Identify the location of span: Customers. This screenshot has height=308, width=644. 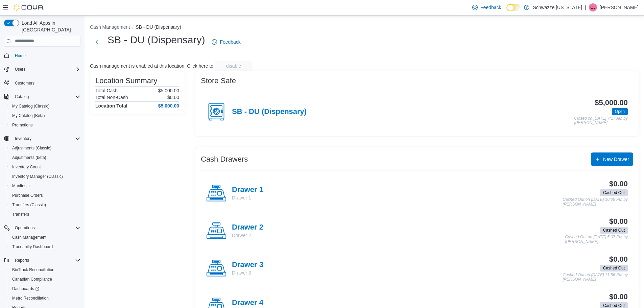
(25, 83).